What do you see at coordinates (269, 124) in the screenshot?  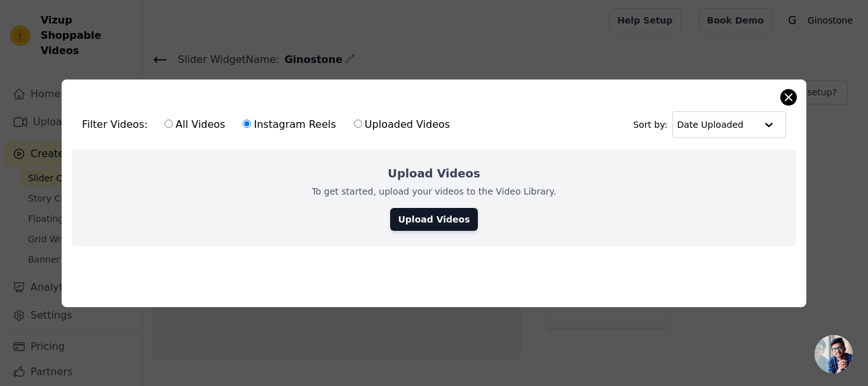 I see `div: Filter Videos:` at bounding box center [269, 124].